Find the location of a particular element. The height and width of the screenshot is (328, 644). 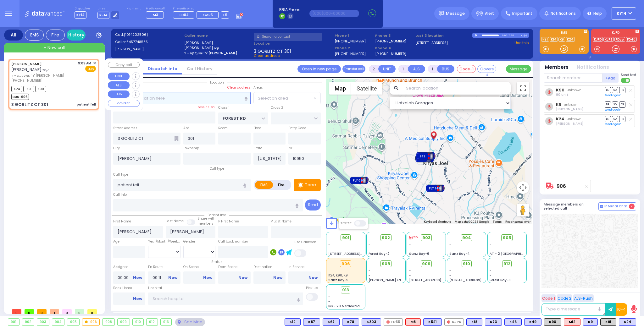

label: ZIP is located at coordinates (291, 149).